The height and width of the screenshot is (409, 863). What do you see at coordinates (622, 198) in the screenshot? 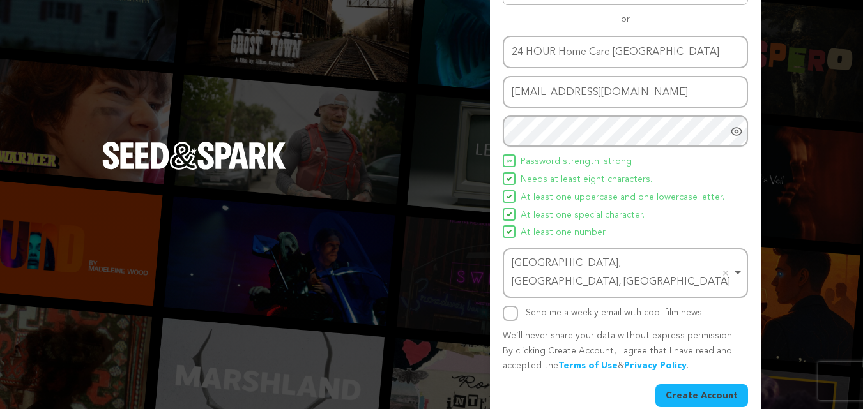
I see `span: At least one uppercase and one lowercase letter.` at bounding box center [622, 198].